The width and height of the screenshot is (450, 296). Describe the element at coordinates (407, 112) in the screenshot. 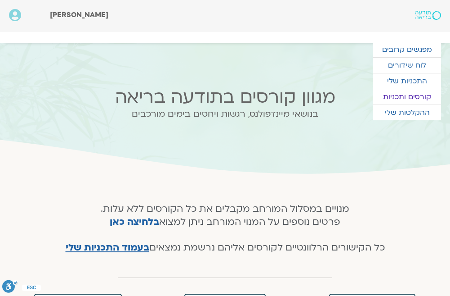

I see `a: ההקלטות שלי` at that location.